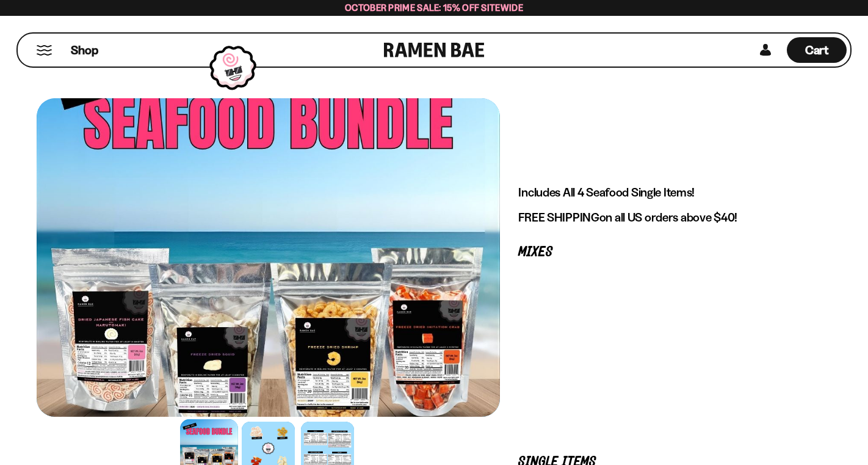 The image size is (868, 465). I want to click on p: on all US orders above $40!, so click(665, 217).